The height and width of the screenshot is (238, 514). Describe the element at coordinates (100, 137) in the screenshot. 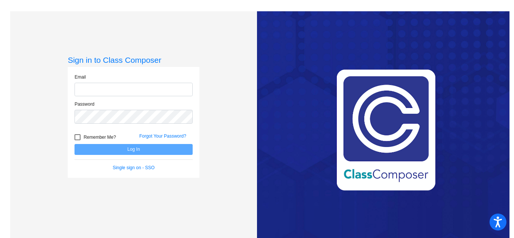

I see `span: Remember Me?` at that location.